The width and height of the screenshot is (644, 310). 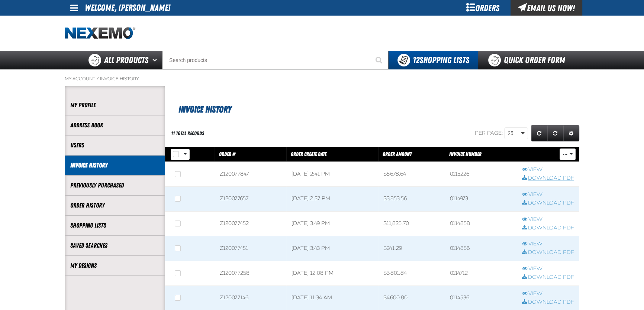 I want to click on span: Shopping Lists, so click(x=441, y=60).